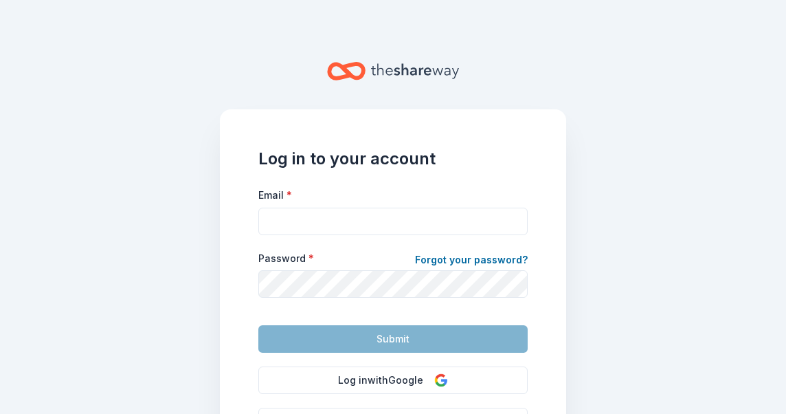 The width and height of the screenshot is (786, 414). What do you see at coordinates (471, 261) in the screenshot?
I see `a: Forgot your password?` at bounding box center [471, 261].